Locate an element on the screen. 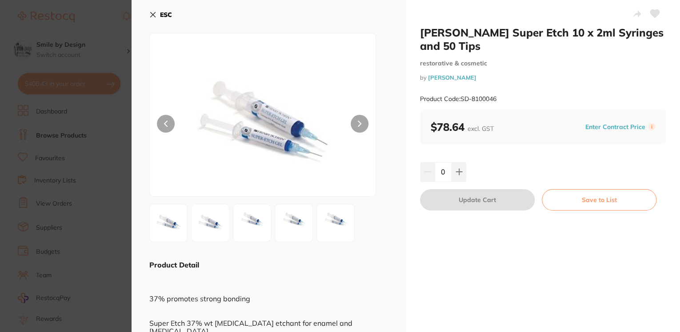  img: NDZfMi5qcGc is located at coordinates (210, 223).